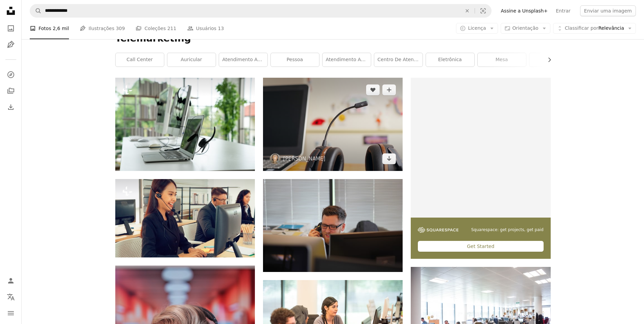  Describe the element at coordinates (333, 226) in the screenshot. I see `a: homem usando o telefone IP dentro da sala` at that location.